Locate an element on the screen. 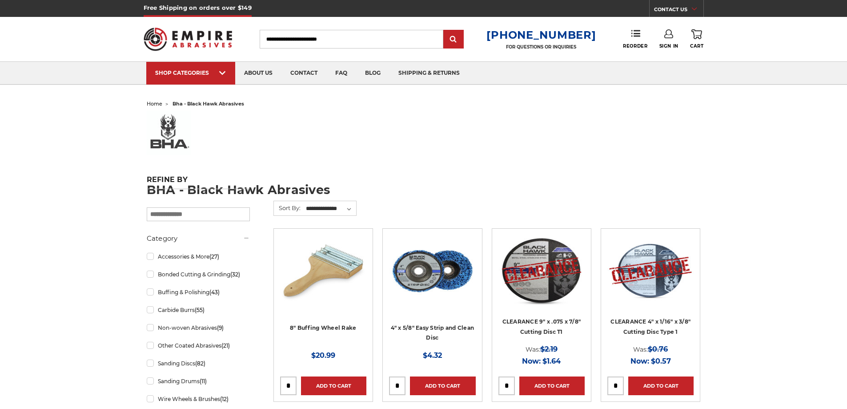 The width and height of the screenshot is (847, 409). h5: Refine by is located at coordinates (198, 182).